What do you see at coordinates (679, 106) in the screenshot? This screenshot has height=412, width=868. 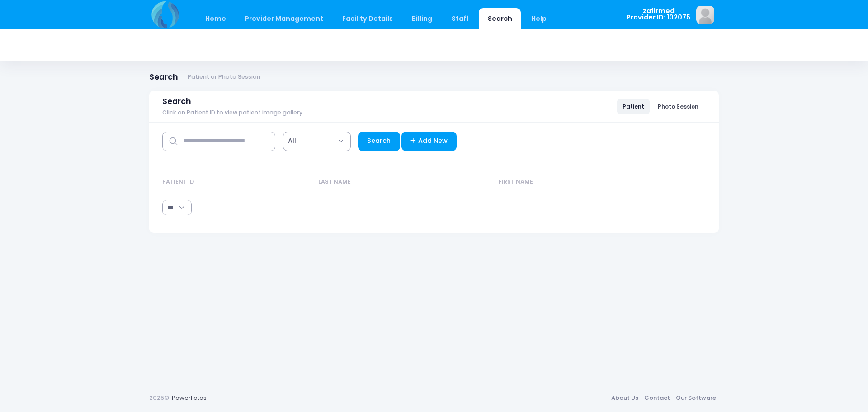 I see `a: Photo Session` at bounding box center [679, 106].